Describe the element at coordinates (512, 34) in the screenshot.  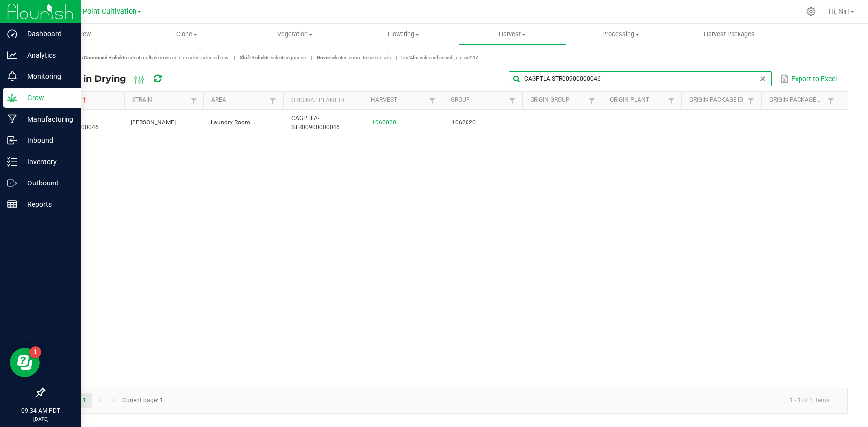
I see `a: Harvest` at that location.